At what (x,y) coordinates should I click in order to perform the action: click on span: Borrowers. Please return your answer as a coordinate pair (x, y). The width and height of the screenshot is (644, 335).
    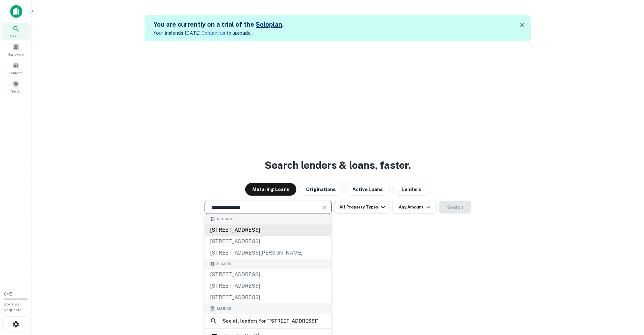
    Looking at the image, I should click on (16, 54).